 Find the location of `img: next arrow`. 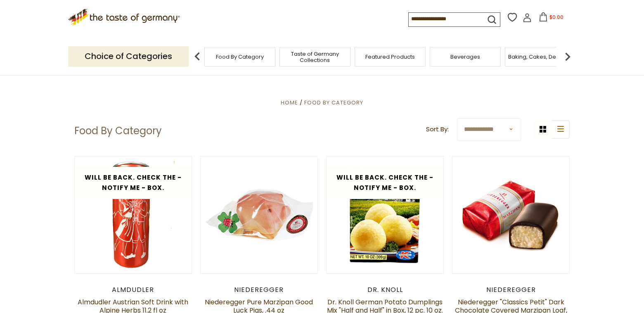

img: next arrow is located at coordinates (567, 57).